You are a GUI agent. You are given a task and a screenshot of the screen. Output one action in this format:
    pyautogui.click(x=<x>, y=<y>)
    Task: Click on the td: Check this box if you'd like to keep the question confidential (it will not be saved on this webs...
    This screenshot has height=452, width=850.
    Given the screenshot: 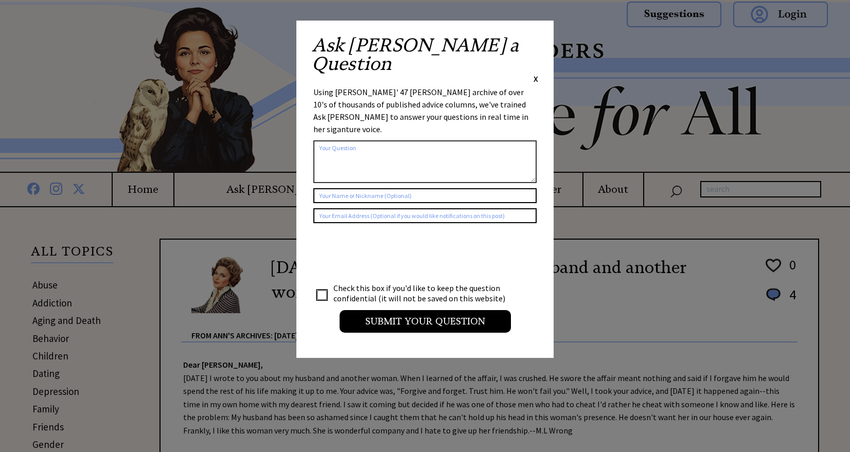 What is the action you would take?
    pyautogui.click(x=424, y=293)
    